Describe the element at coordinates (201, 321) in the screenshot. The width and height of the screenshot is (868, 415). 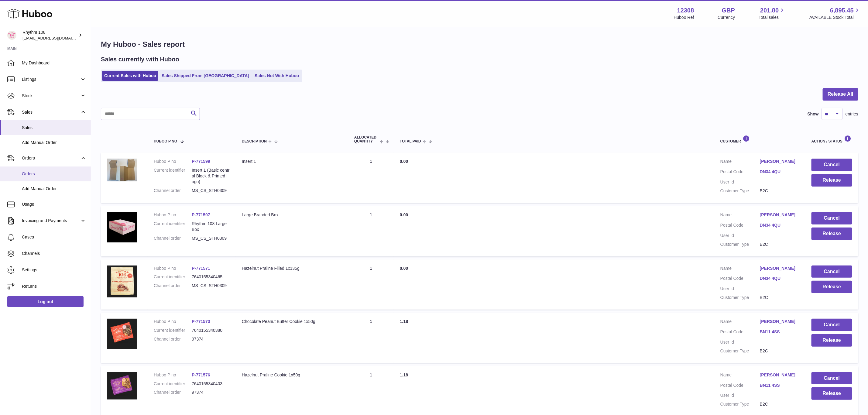
I see `a: P-771573` at that location.